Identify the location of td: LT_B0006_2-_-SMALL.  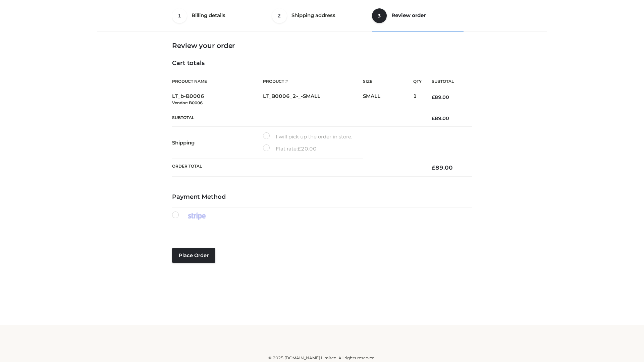
(313, 100).